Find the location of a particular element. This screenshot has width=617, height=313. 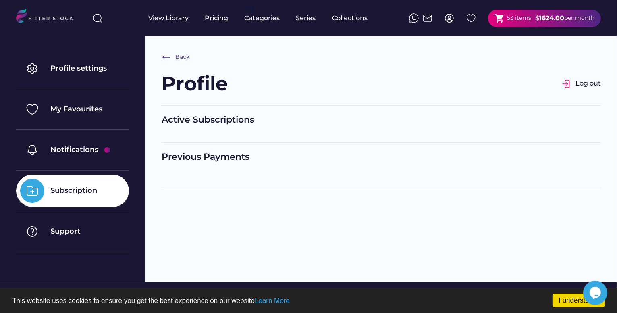

div: Notifications is located at coordinates (74, 150).